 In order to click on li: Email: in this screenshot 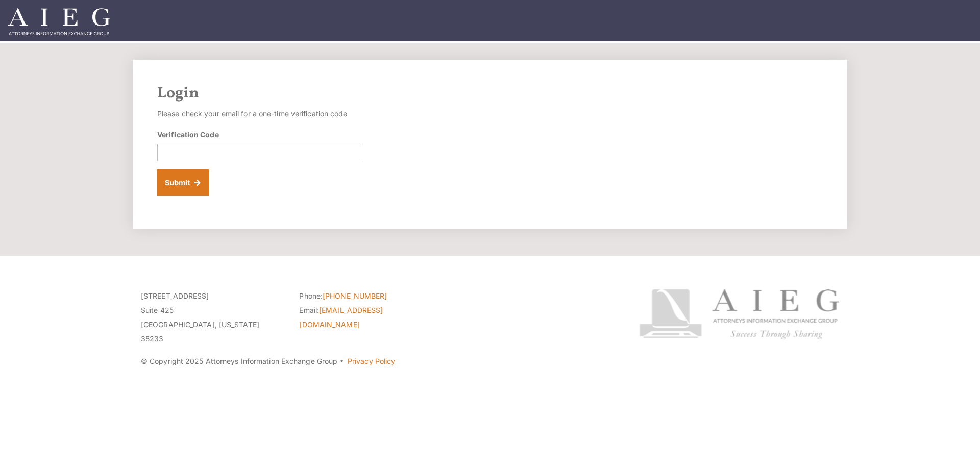, I will do `click(371, 317)`.